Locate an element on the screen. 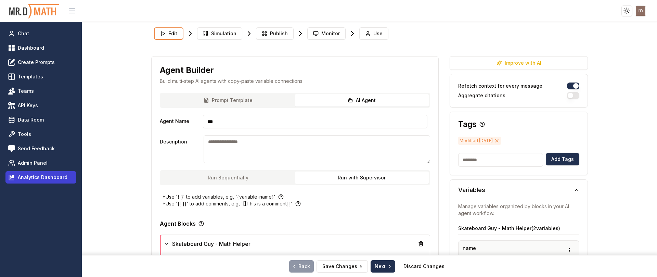 This screenshot has width=657, height=277. span: Monitor is located at coordinates (330, 34).